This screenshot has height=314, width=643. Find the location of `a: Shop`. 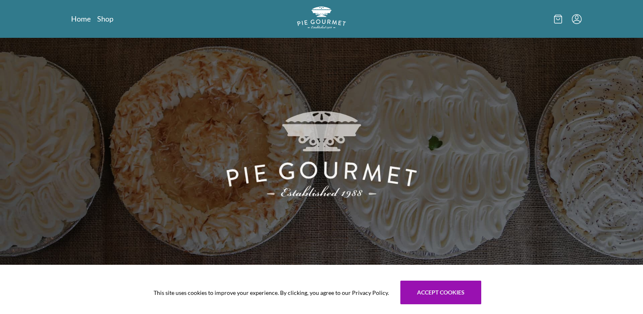

a: Shop is located at coordinates (105, 19).